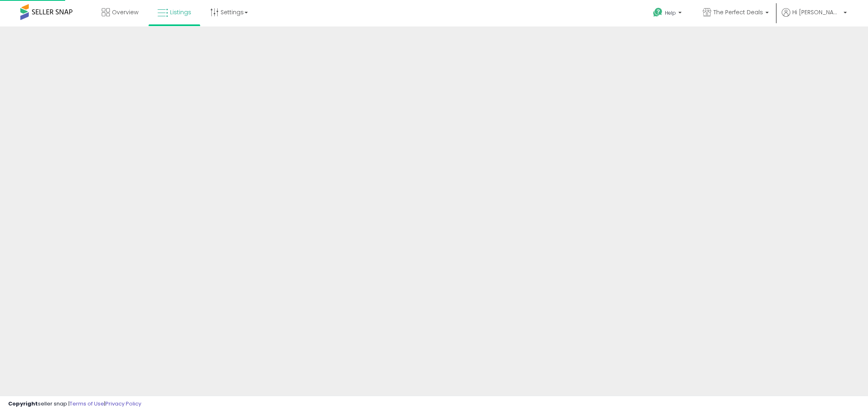 This screenshot has width=868, height=412. Describe the element at coordinates (658, 12) in the screenshot. I see `i: Get Help` at that location.